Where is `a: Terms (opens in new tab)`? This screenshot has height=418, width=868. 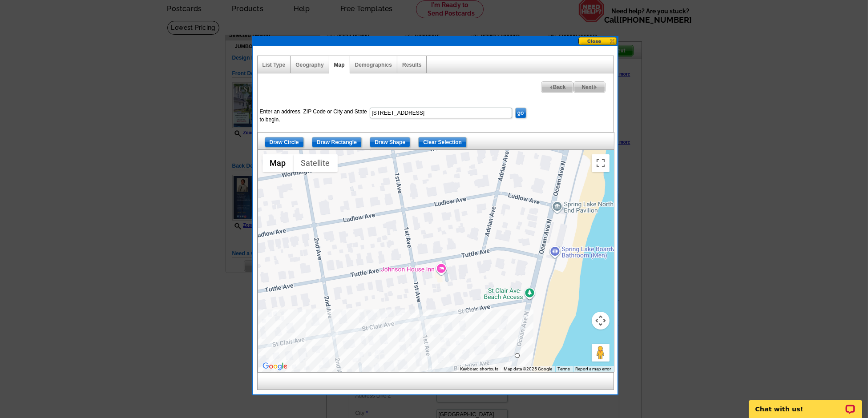
a: Terms (opens in new tab) is located at coordinates (564, 369).